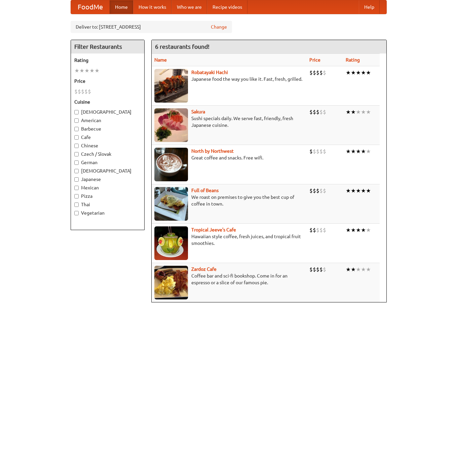 This screenshot has width=457, height=476. Describe the element at coordinates (76, 187) in the screenshot. I see `input: Mexican` at that location.